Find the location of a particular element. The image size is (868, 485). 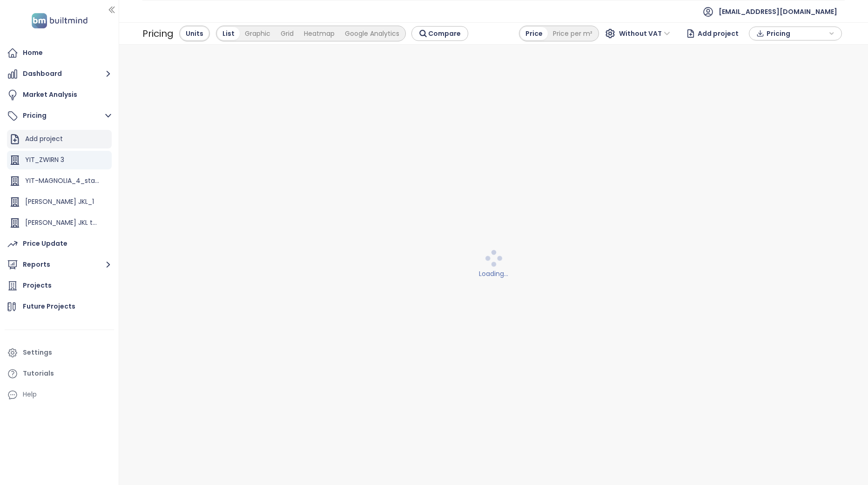

a: Home is located at coordinates (59, 53).